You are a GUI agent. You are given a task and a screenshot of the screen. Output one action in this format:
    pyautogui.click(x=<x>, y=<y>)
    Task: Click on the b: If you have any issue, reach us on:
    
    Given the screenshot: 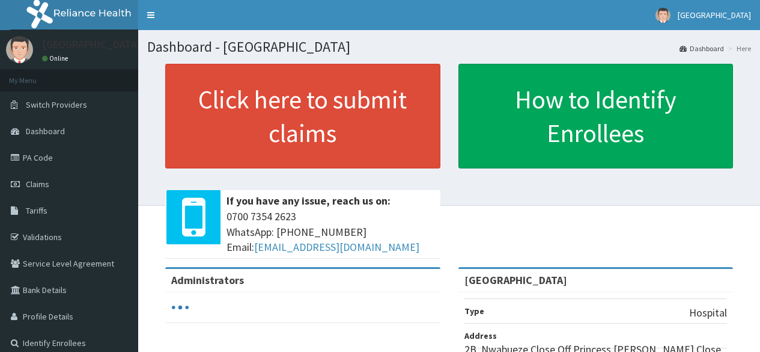 What is the action you would take?
    pyautogui.click(x=308, y=200)
    